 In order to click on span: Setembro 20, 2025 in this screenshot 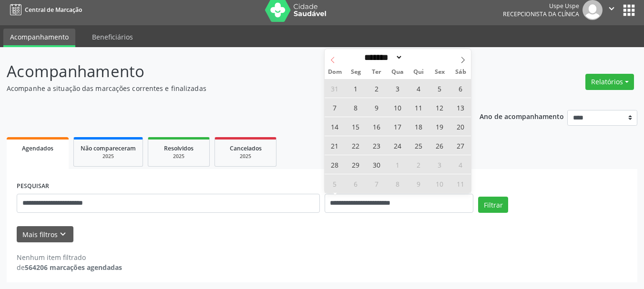, I will do `click(460, 126)`.